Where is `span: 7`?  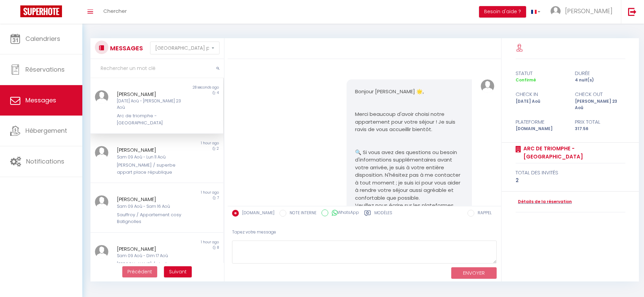 span: 7 is located at coordinates (218, 198).